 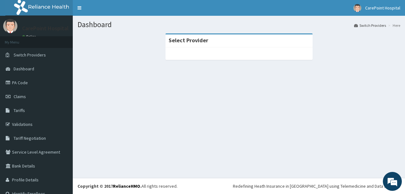 I want to click on p: CarePoint Hospital, so click(x=45, y=28).